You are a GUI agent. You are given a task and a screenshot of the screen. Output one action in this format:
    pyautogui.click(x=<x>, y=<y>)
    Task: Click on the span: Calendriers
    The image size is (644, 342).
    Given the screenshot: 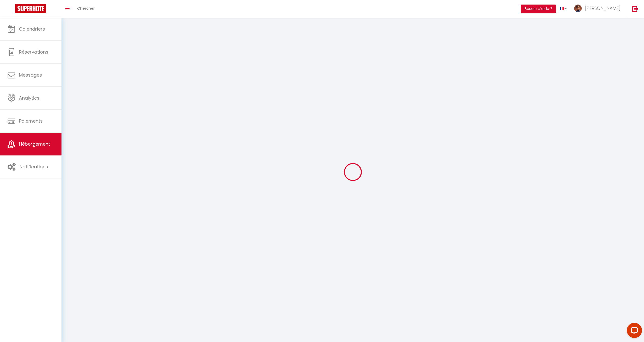 What is the action you would take?
    pyautogui.click(x=32, y=29)
    